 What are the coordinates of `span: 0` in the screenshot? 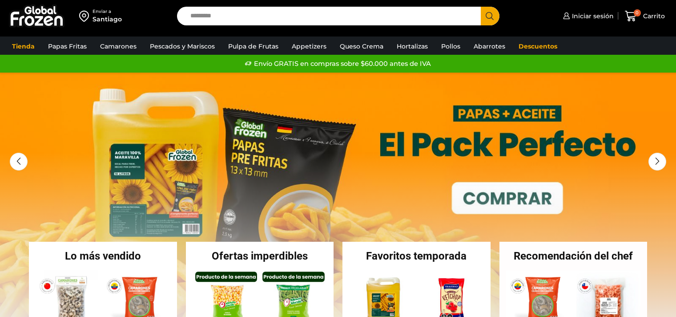 It's located at (638, 13).